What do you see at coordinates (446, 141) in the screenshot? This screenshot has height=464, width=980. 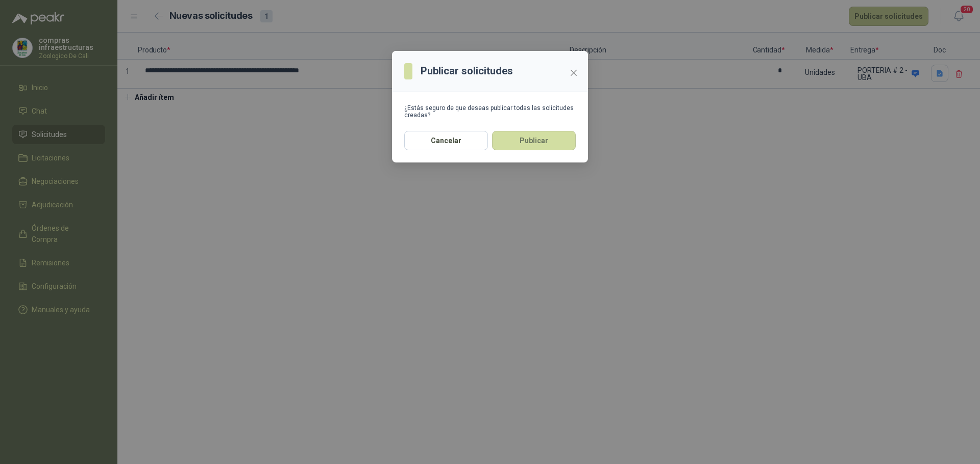 I see `button: Cancelar` at bounding box center [446, 141].